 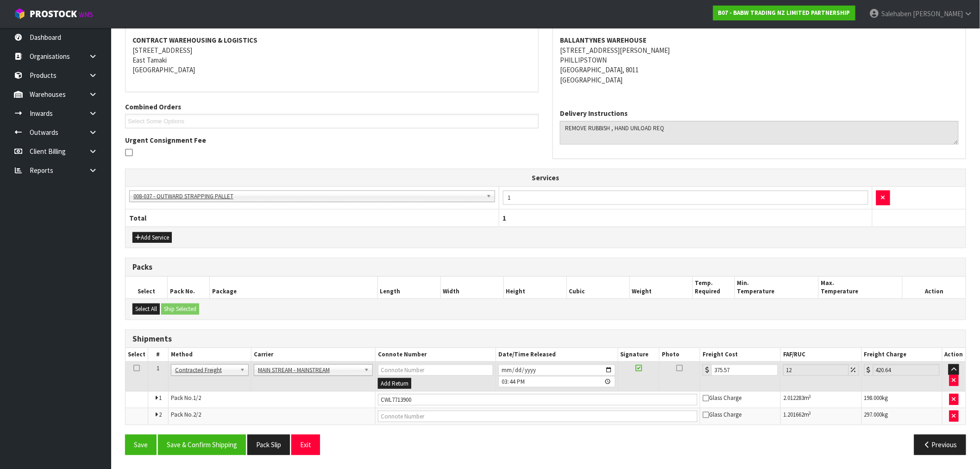 I want to click on th: Total, so click(x=312, y=218).